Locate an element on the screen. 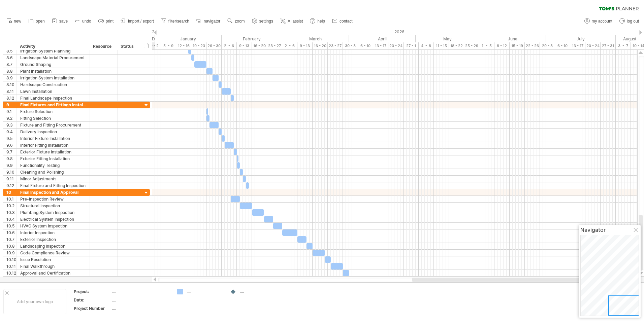  a: AI assist is located at coordinates (292, 21).